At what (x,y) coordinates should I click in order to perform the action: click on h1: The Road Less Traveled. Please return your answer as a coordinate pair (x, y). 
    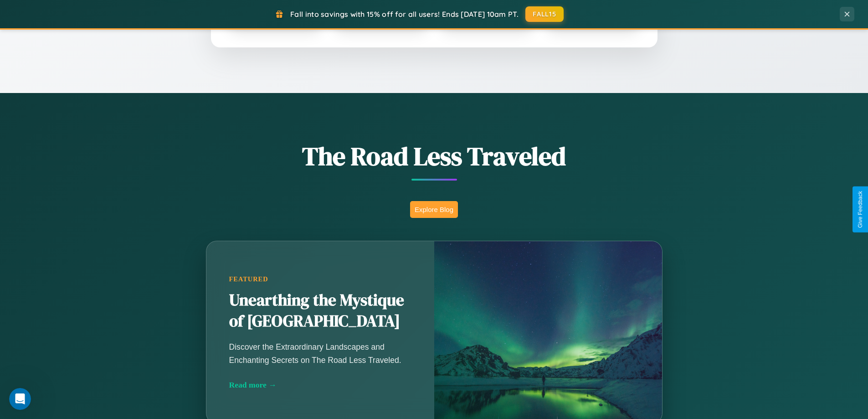
    Looking at the image, I should click on (434, 156).